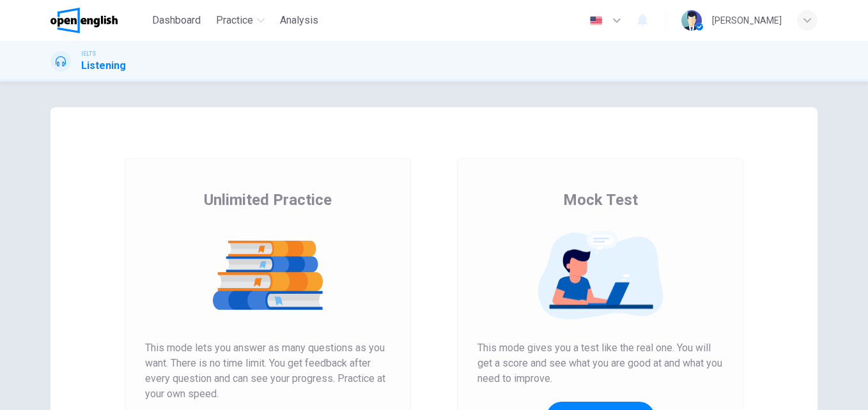 The width and height of the screenshot is (868, 410). Describe the element at coordinates (595, 21) in the screenshot. I see `img: en` at that location.